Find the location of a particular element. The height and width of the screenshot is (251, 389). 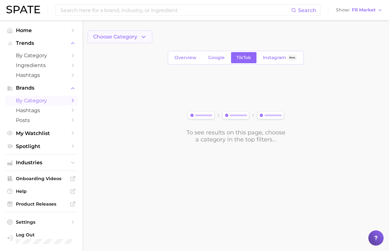

span: Home is located at coordinates (41, 30).